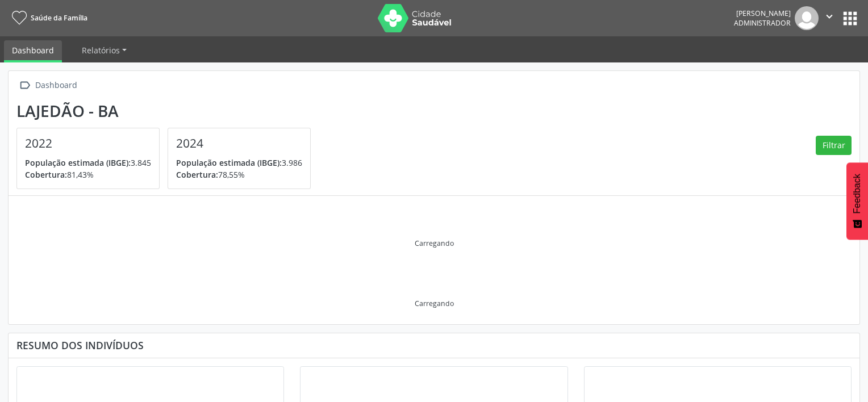  Describe the element at coordinates (48, 85) in the screenshot. I see `a:  Dashboard` at that location.